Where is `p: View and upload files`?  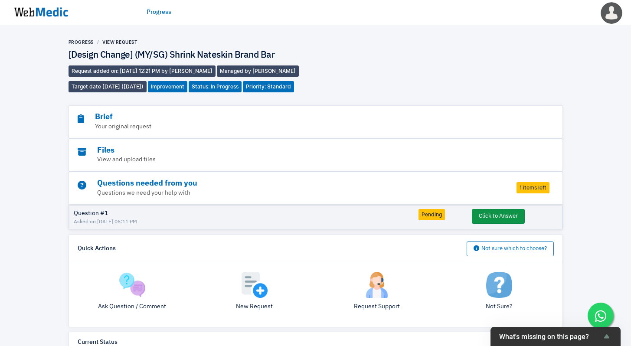
p: View and upload files is located at coordinates (292, 160).